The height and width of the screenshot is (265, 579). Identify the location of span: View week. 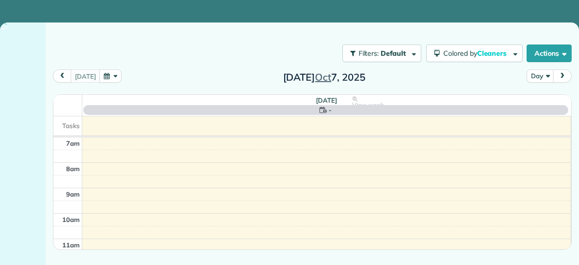
(368, 105).